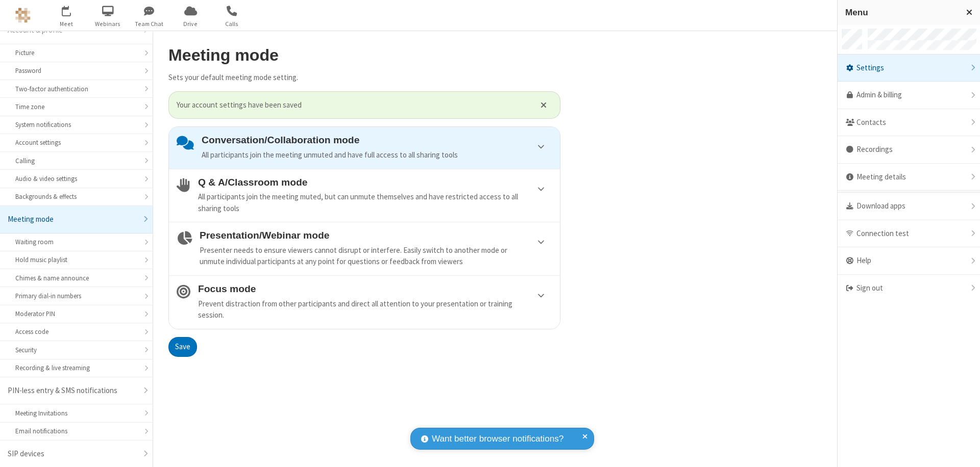 The image size is (980, 467). Describe the element at coordinates (909, 178) in the screenshot. I see `div: Meeting details` at that location.